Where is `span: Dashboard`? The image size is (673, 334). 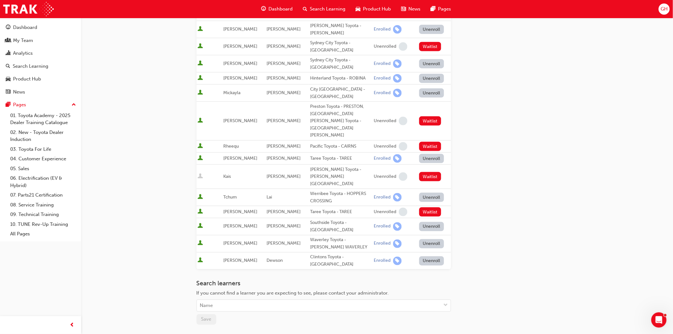 span: Dashboard is located at coordinates (281, 9).